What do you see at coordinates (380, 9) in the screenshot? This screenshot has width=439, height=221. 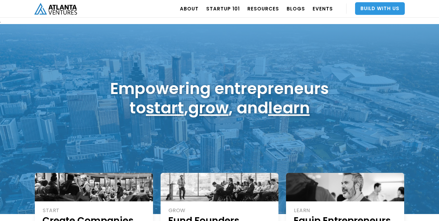 I see `a: Build With Us` at bounding box center [380, 9].